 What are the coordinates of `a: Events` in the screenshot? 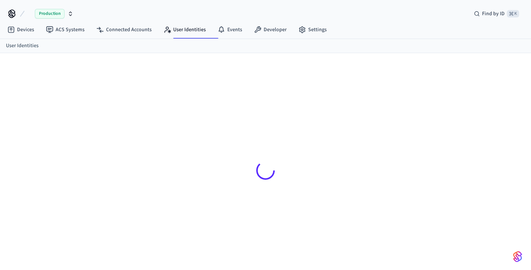 It's located at (230, 30).